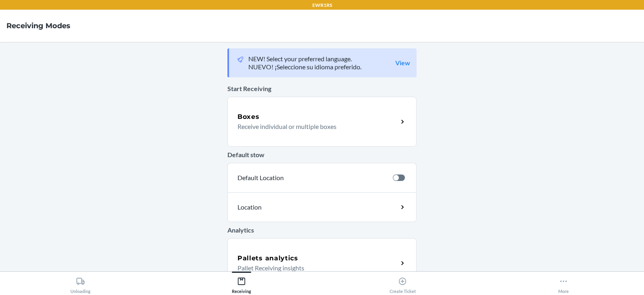 The image size is (644, 295). Describe the element at coordinates (241, 284) in the screenshot. I see `div: Receiving` at that location.